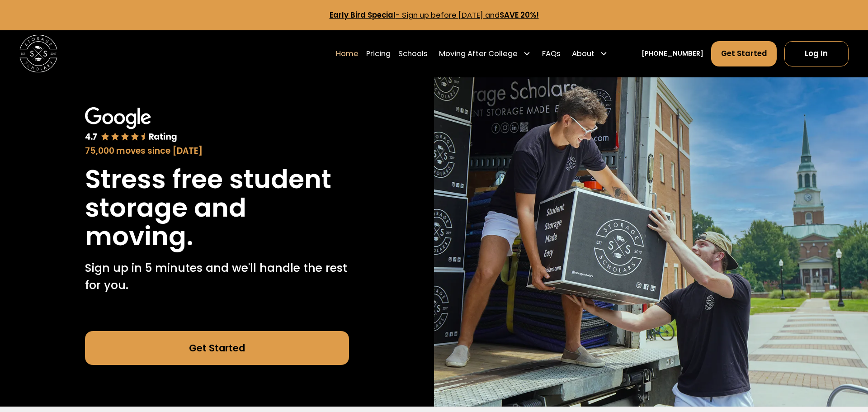 This screenshot has height=412, width=868. I want to click on a: Log In, so click(817, 53).